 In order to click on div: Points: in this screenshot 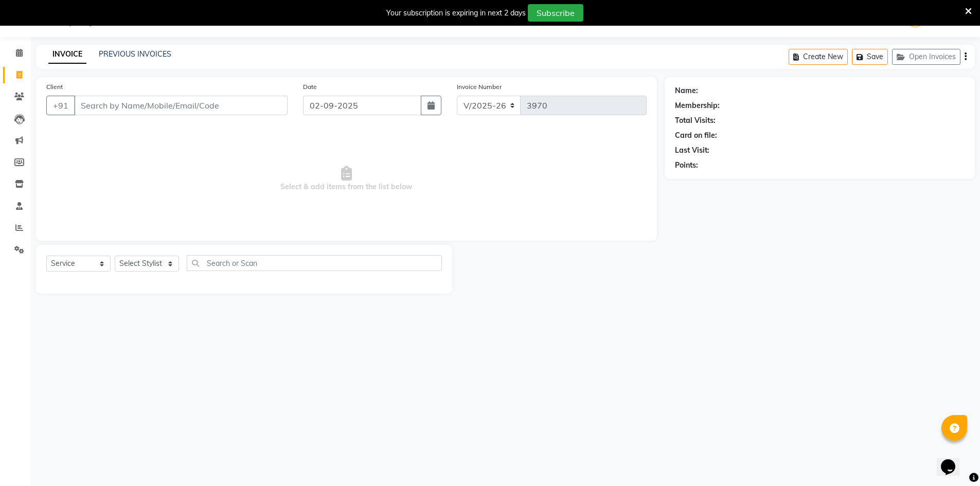, I will do `click(686, 165)`.